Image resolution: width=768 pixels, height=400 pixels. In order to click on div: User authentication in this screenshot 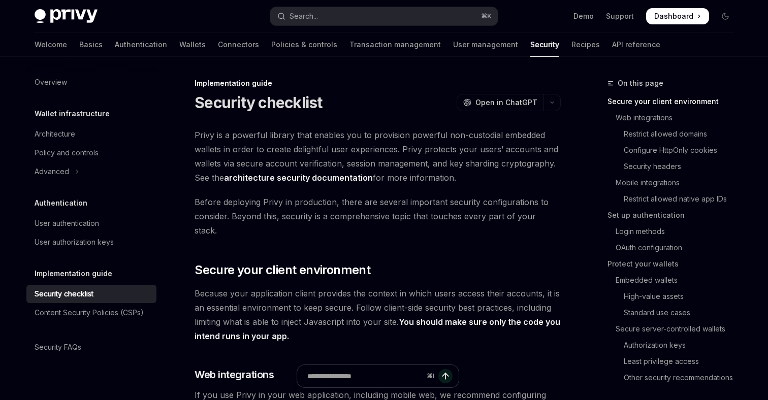, I will do `click(67, 224)`.